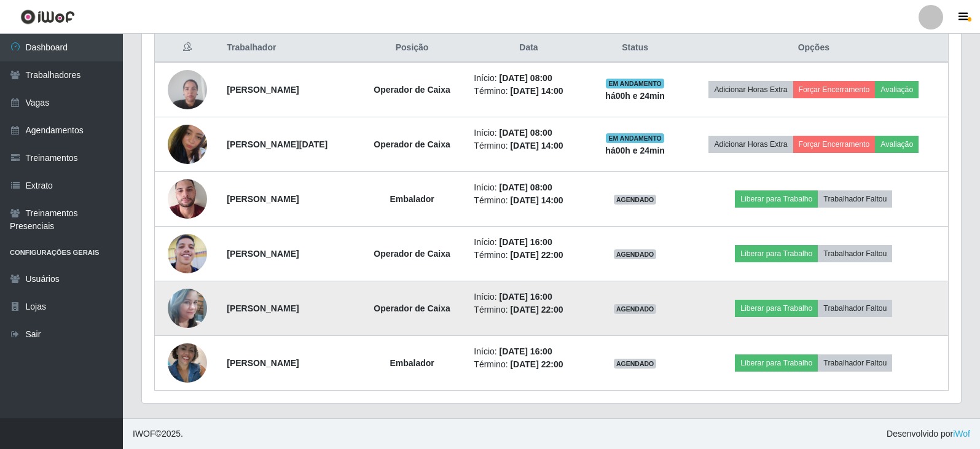 This screenshot has height=449, width=980. Describe the element at coordinates (529, 48) in the screenshot. I see `th: Data` at that location.